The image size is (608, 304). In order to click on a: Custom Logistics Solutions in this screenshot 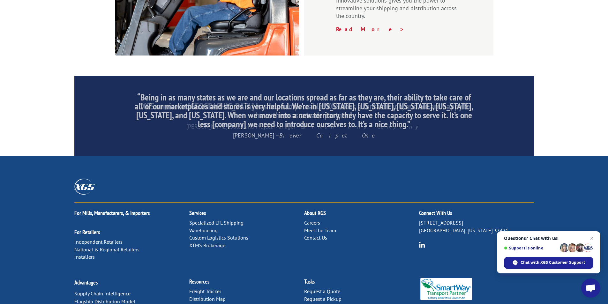, I will do `click(219, 238)`.